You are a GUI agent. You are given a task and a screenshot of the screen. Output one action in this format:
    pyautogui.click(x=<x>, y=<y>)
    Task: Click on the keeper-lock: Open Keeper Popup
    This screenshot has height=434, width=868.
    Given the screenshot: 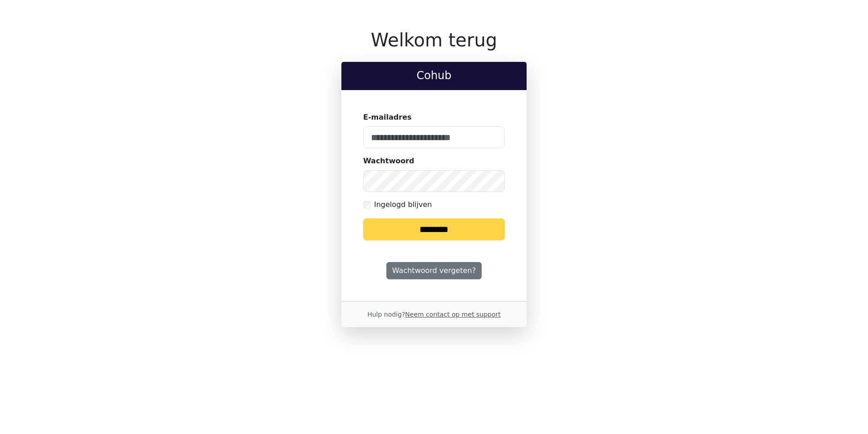 What is the action you would take?
    pyautogui.click(x=493, y=137)
    